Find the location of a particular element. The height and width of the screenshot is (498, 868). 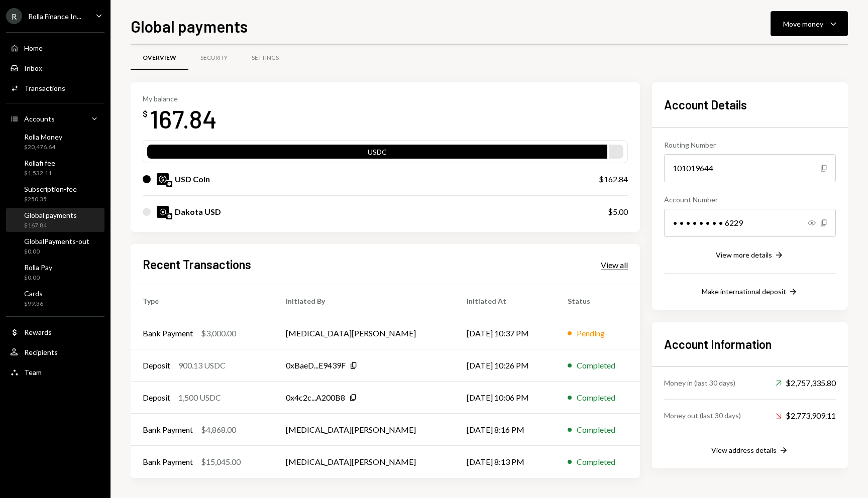

a: Recipients is located at coordinates (55, 352).